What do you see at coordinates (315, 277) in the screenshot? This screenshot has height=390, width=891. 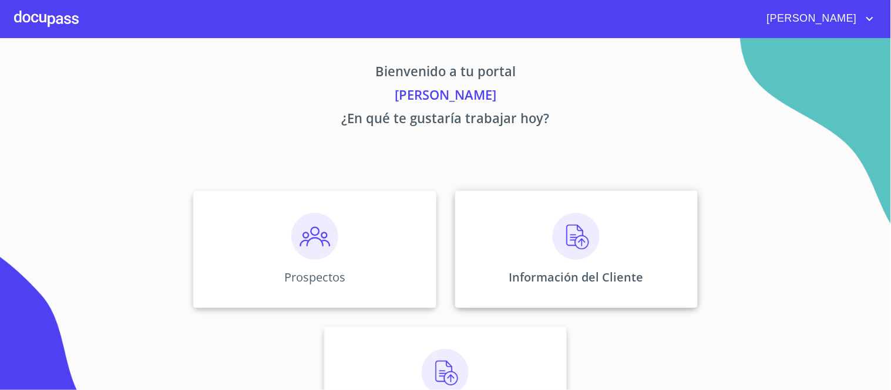 I see `p: Prospectos` at bounding box center [315, 277].